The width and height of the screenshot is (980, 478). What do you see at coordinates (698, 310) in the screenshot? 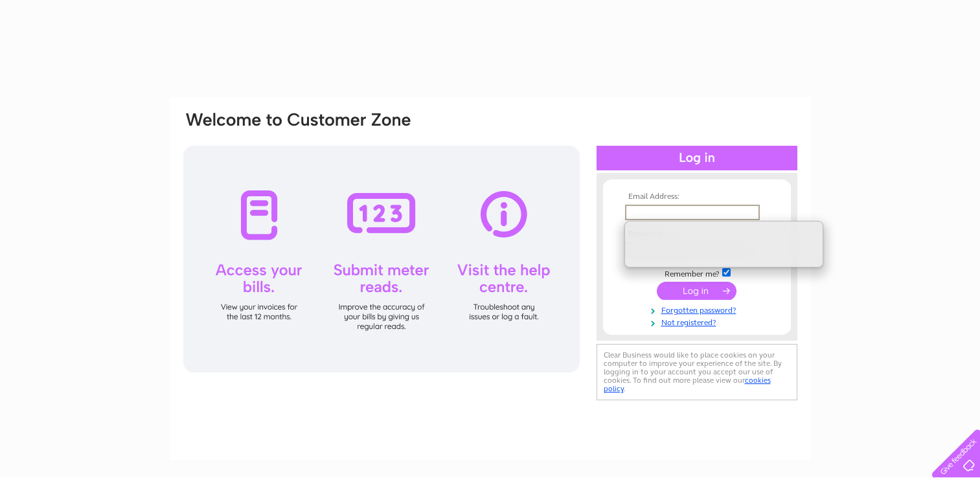
I see `a: Forgotten password?` at bounding box center [698, 310].